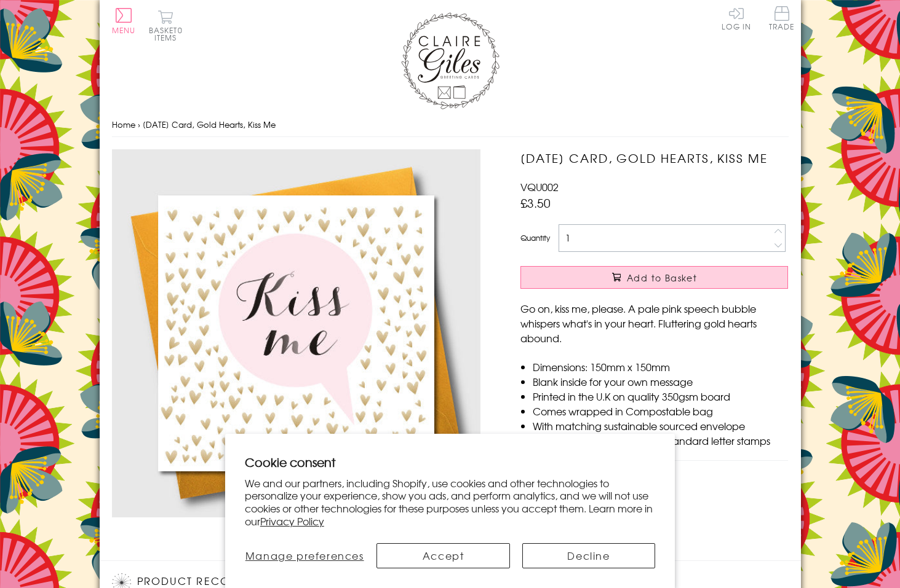 The image size is (900, 588). What do you see at coordinates (539, 187) in the screenshot?
I see `span: VQU002` at bounding box center [539, 187].